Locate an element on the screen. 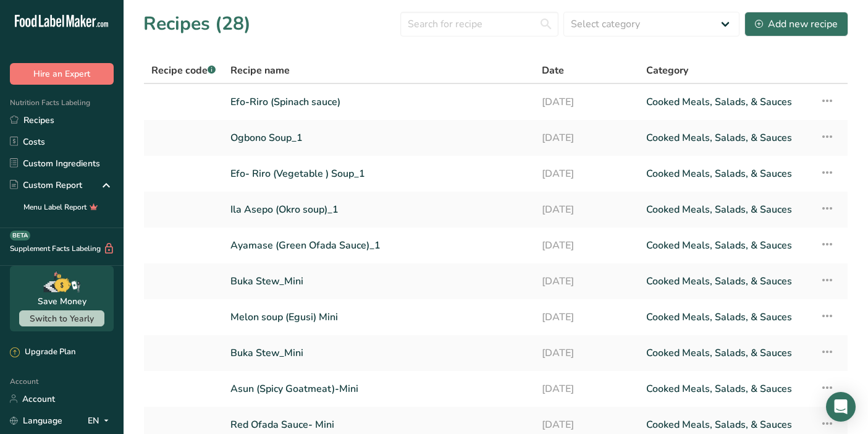  a: Asun (Spicy Goatmeat)-Mini is located at coordinates (379, 389).